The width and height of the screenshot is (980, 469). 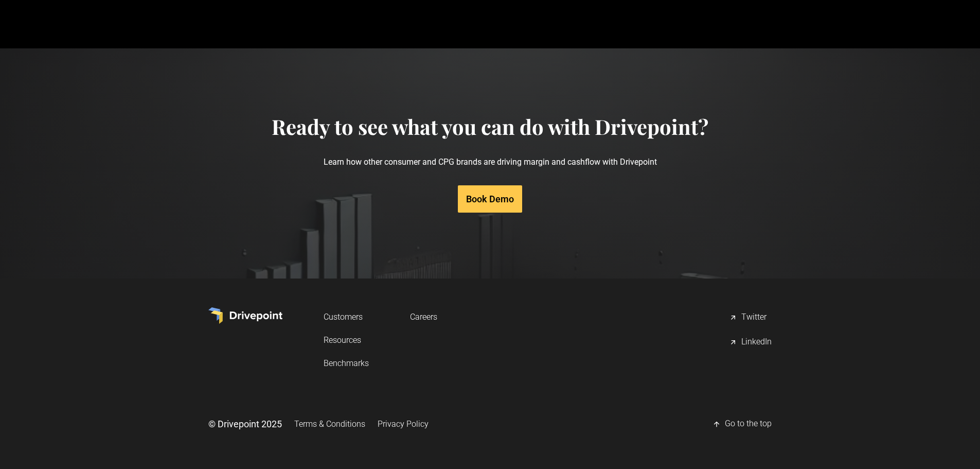 What do you see at coordinates (748, 424) in the screenshot?
I see `div: Go to the top` at bounding box center [748, 424].